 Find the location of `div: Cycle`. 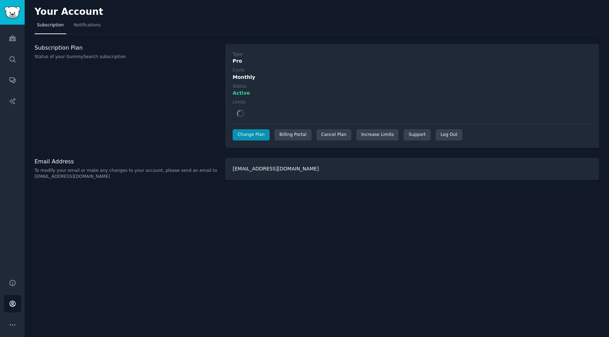

div: Cycle is located at coordinates (238, 70).